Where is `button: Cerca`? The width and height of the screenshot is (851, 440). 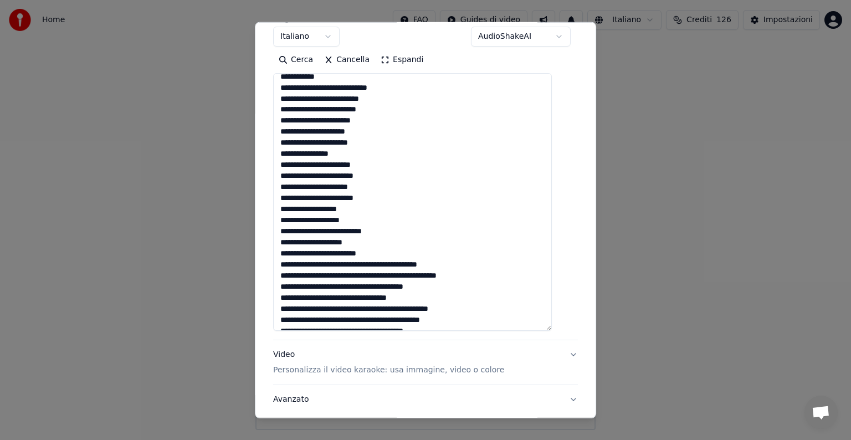 button: Cerca is located at coordinates (296, 60).